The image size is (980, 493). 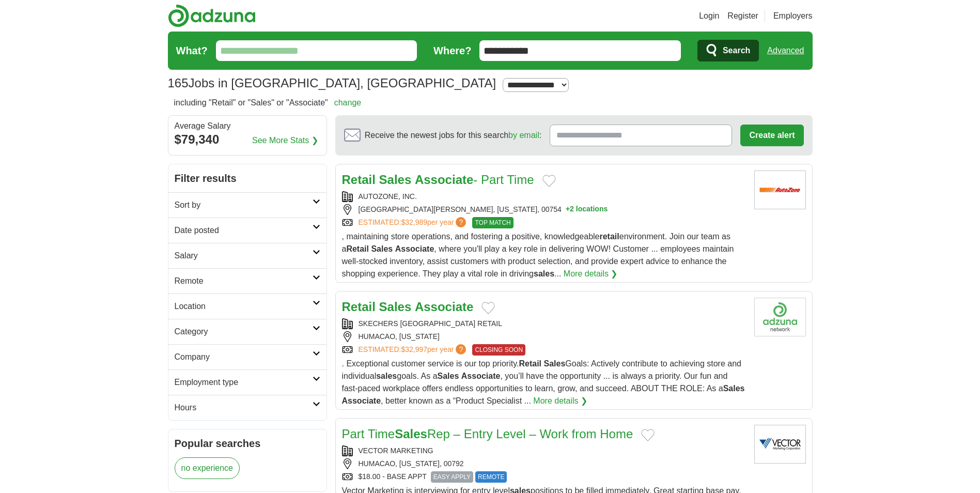 What do you see at coordinates (488, 434) in the screenshot?
I see `a: Part TimeSalesRep – Entry Level – Work from Home` at bounding box center [488, 434].